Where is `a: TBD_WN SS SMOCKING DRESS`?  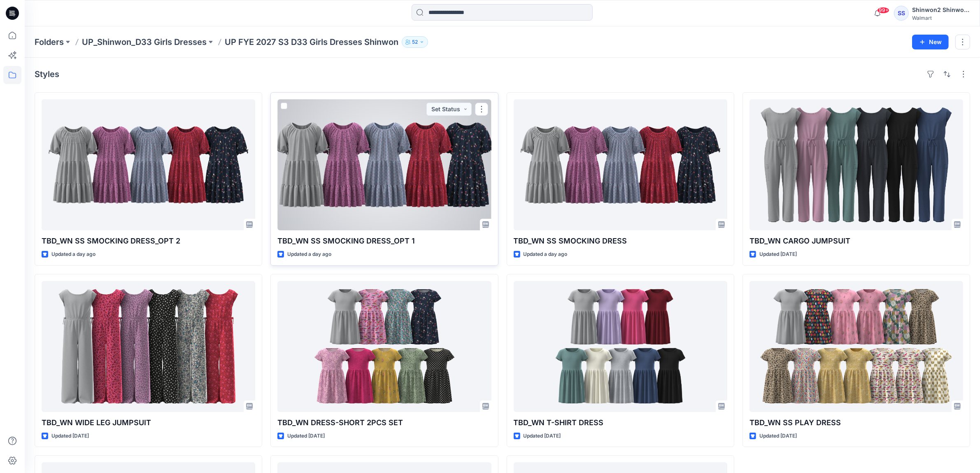 a: TBD_WN SS SMOCKING DRESS is located at coordinates (620, 165).